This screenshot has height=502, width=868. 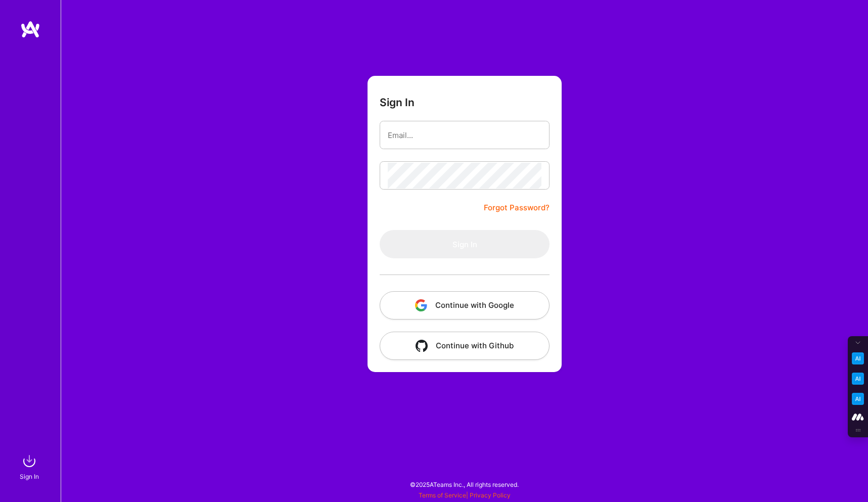 I want to click on div: © 2025 ATeams Inc., All rights reserved., so click(x=464, y=484).